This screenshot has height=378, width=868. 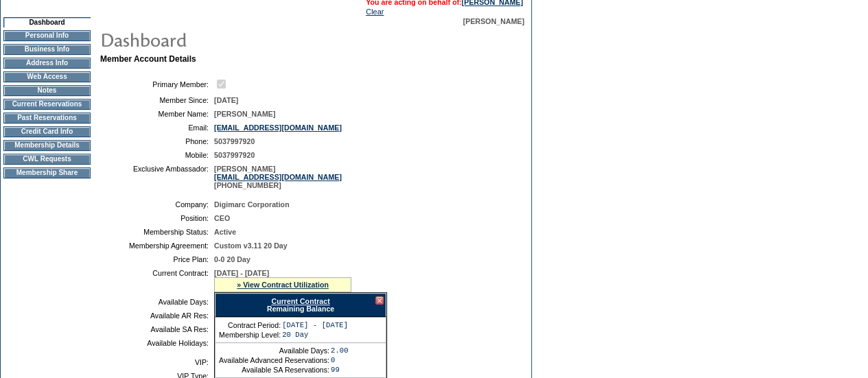 What do you see at coordinates (47, 49) in the screenshot?
I see `td: Business Info` at bounding box center [47, 49].